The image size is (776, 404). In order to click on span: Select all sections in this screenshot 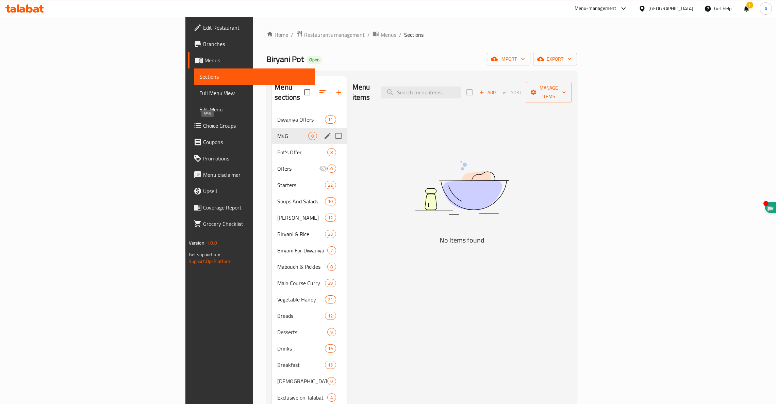, I will do `click(307, 92)`.